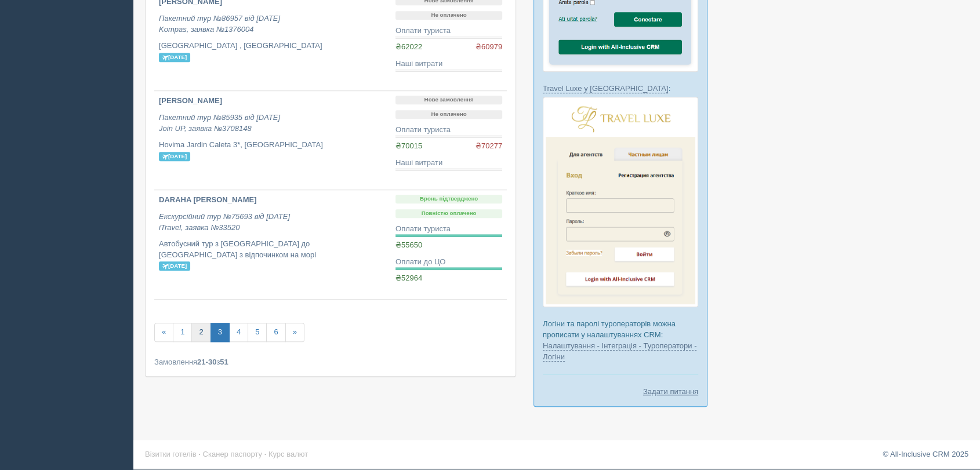 The height and width of the screenshot is (470, 980). Describe the element at coordinates (233, 454) in the screenshot. I see `a: Сканер паспорту` at that location.